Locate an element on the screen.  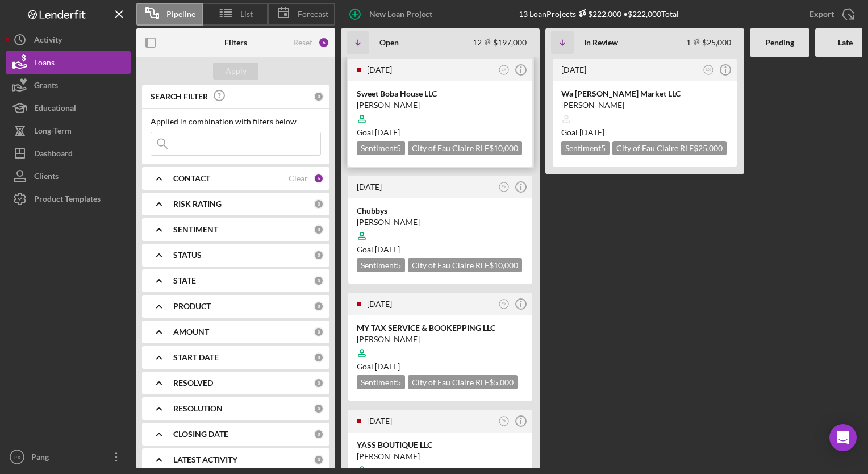
b: CLOSING DATE is located at coordinates (200, 434).